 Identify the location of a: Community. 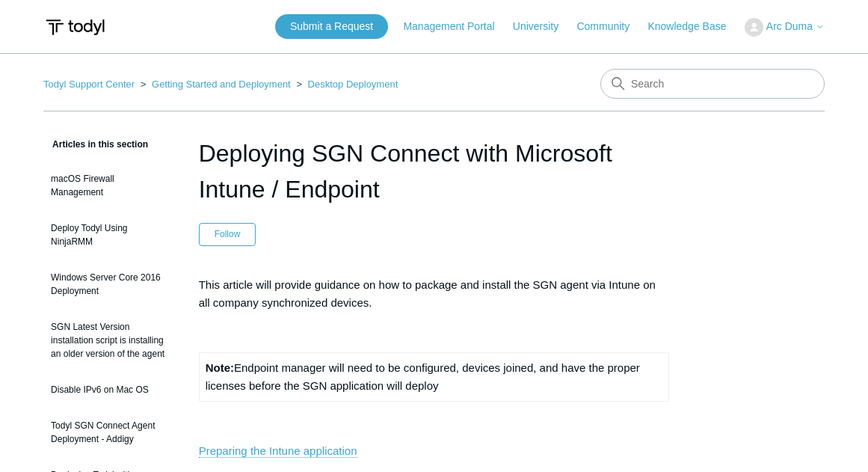
(610, 26).